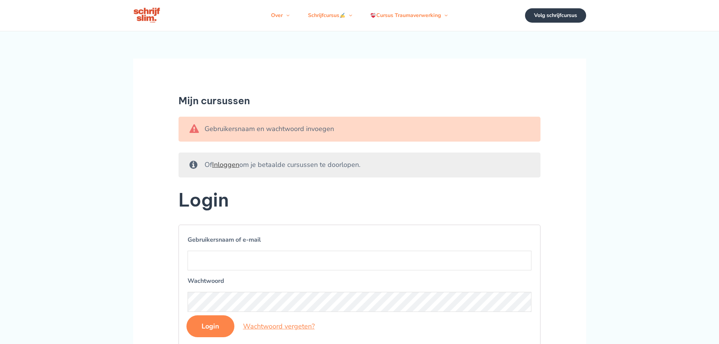 The height and width of the screenshot is (344, 719). I want to click on a: Volg schrijfcursus, so click(556, 15).